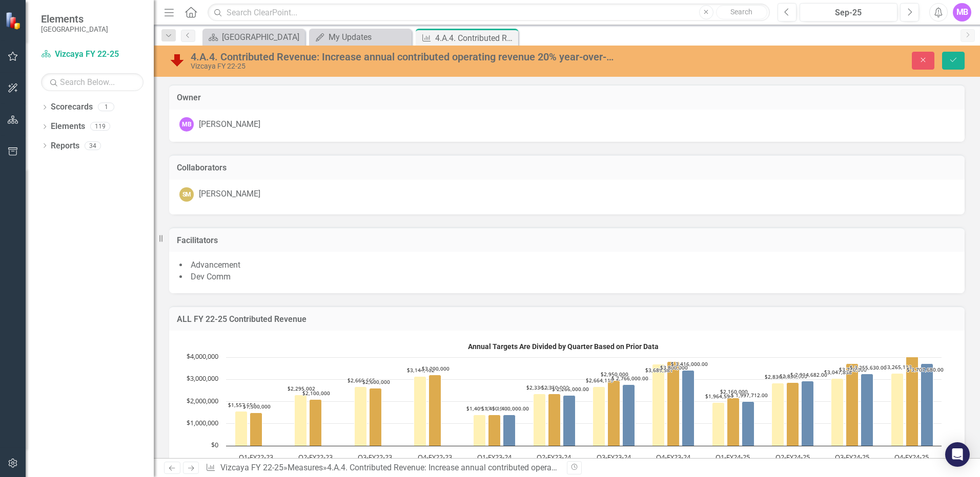 This screenshot has height=477, width=980. Describe the element at coordinates (718, 396) in the screenshot. I see `text: $1,964,594` at that location.